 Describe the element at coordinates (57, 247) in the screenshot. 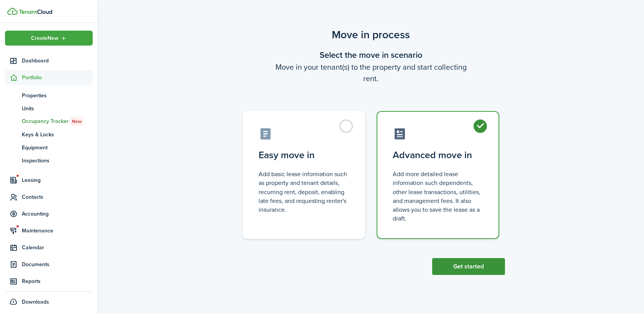

I see `span: Calendar` at that location.